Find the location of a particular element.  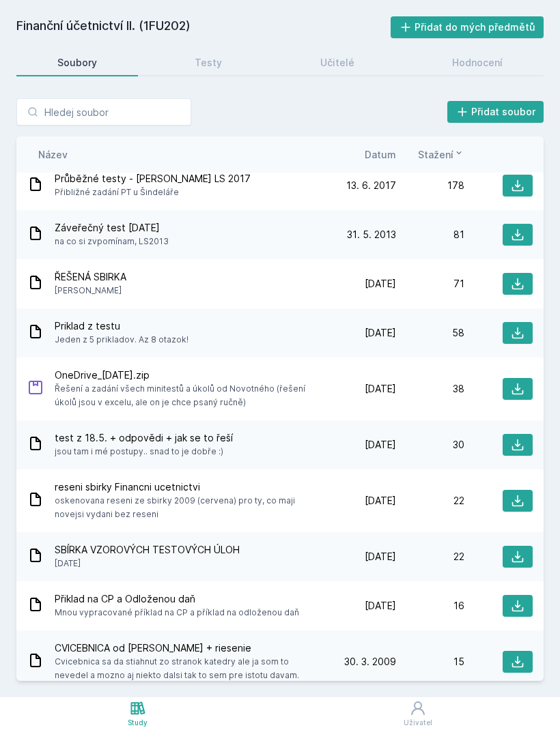

span: reseni sbirky Financni ucetnictvi is located at coordinates (188, 487).